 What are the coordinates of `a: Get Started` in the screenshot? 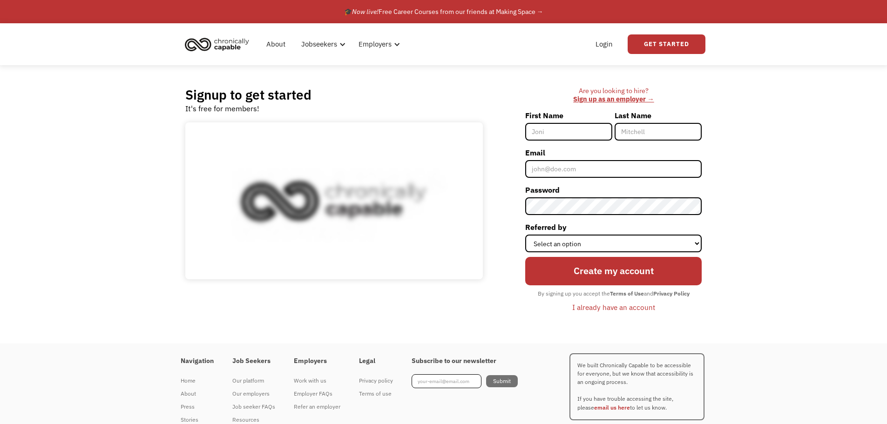 It's located at (666, 44).